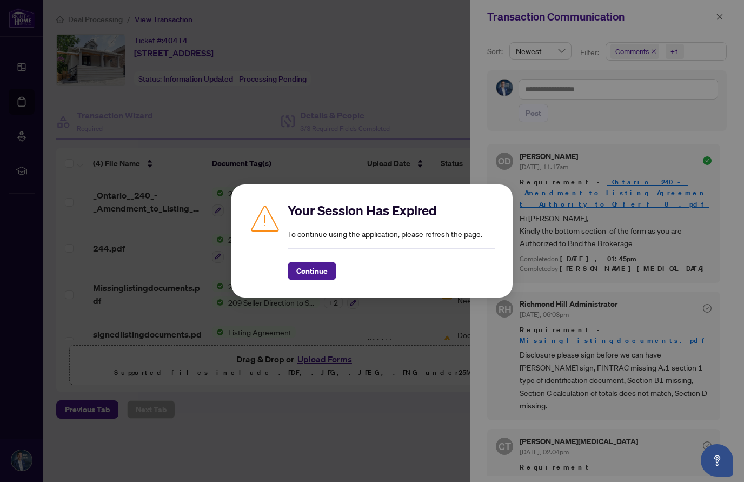 The height and width of the screenshot is (482, 744). What do you see at coordinates (392, 210) in the screenshot?
I see `h2: Your Session Has Expired` at bounding box center [392, 210].